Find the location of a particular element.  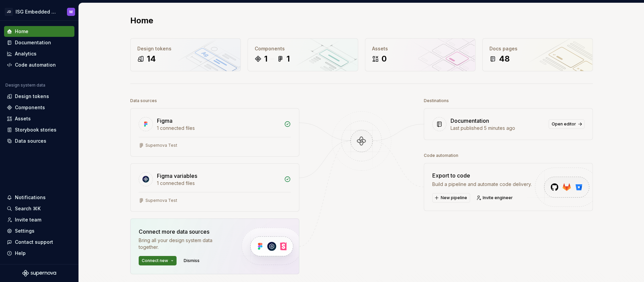

button: Dismiss is located at coordinates (192, 261).